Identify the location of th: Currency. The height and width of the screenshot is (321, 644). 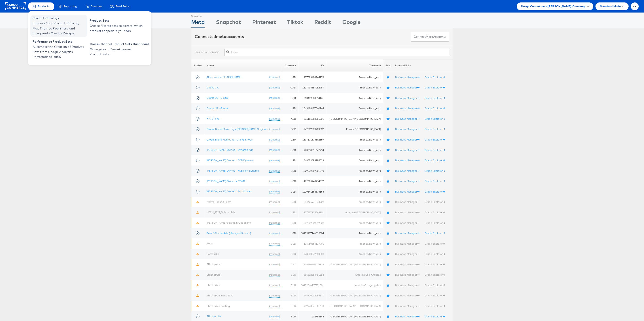
(290, 65).